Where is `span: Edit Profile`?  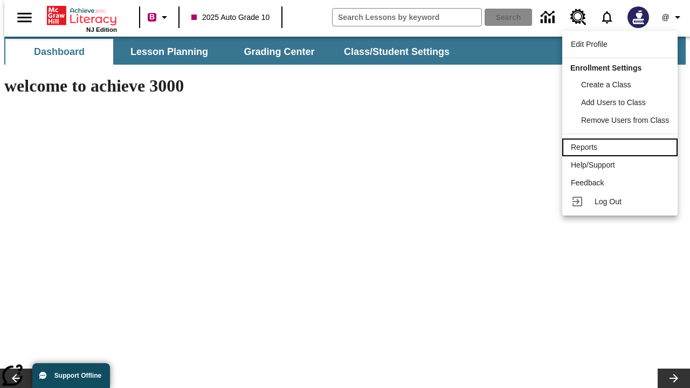 span: Edit Profile is located at coordinates (589, 44).